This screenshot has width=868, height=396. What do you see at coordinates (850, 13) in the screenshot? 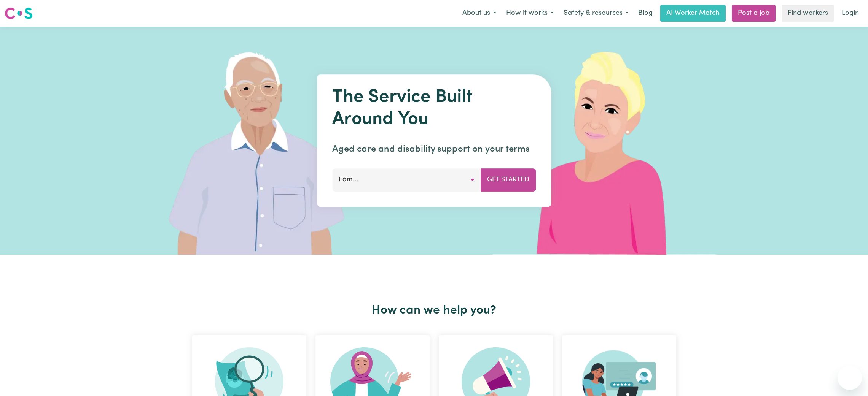
I see `a: Login` at bounding box center [850, 13].